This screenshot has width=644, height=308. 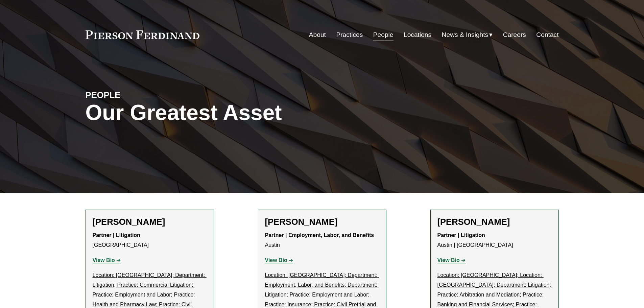 What do you see at coordinates (349, 35) in the screenshot?
I see `a: Practices` at bounding box center [349, 35].